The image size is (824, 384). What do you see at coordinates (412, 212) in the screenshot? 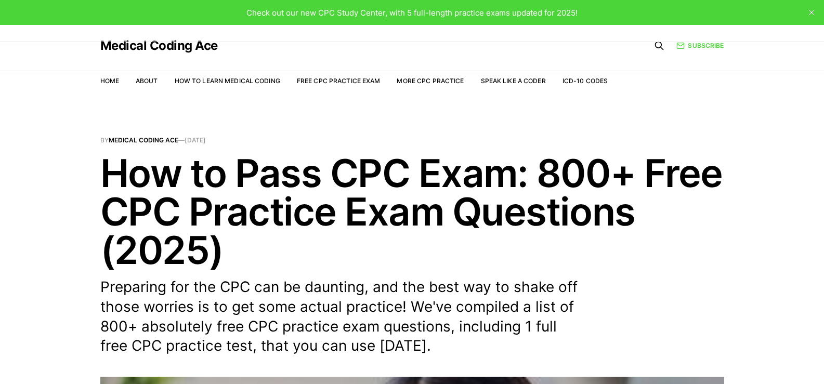
I see `h1: How to Pass CPC Exam: 800+ Free CPC Practice Exam Questions (2025)` at bounding box center [412, 212].